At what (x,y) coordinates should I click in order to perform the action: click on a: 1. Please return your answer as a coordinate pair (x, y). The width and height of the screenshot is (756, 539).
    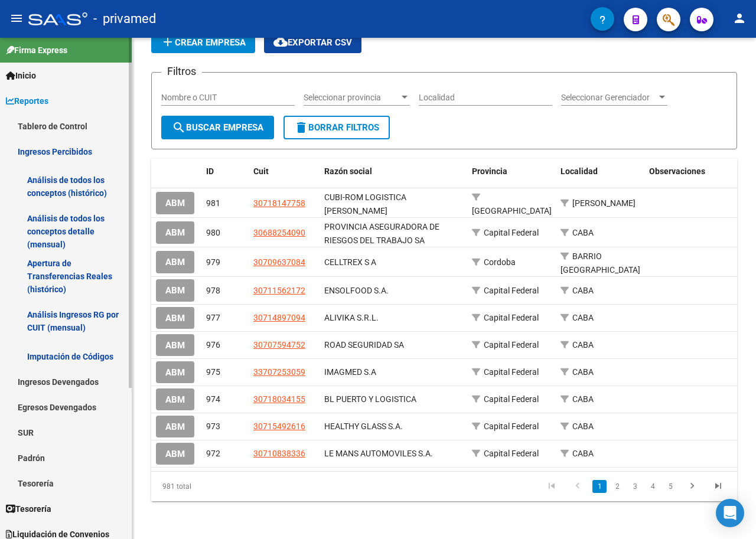
    Looking at the image, I should click on (599, 487).